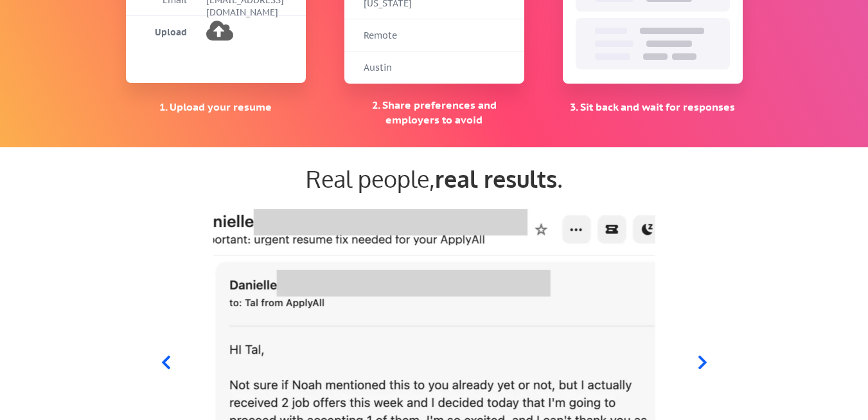  I want to click on strong: real results, so click(496, 178).